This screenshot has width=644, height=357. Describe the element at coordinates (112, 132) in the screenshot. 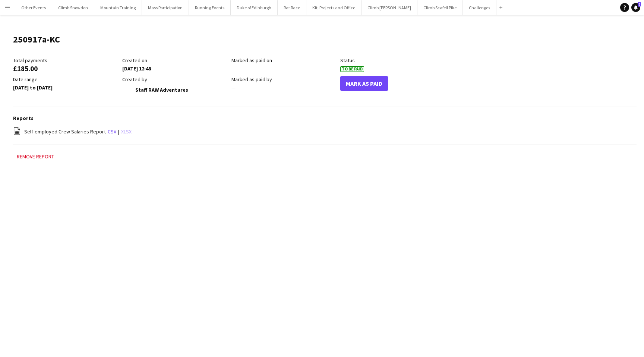

I see `a: csv` at that location.